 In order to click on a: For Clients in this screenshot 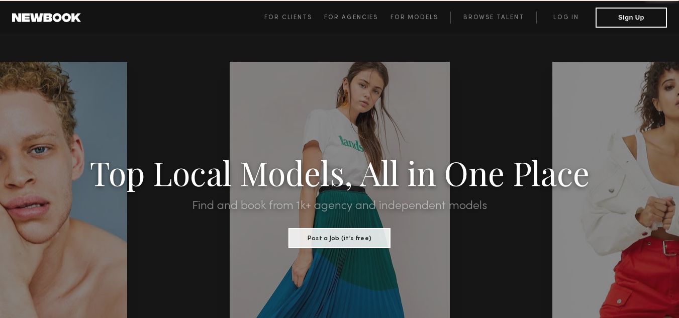, I will do `click(294, 18)`.